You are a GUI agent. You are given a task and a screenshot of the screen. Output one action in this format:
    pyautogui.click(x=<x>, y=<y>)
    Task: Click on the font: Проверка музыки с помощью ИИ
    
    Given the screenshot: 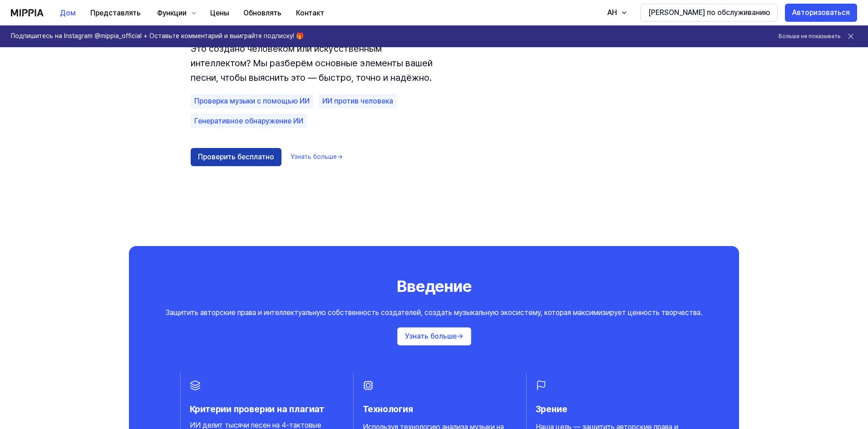 What is the action you would take?
    pyautogui.click(x=252, y=101)
    